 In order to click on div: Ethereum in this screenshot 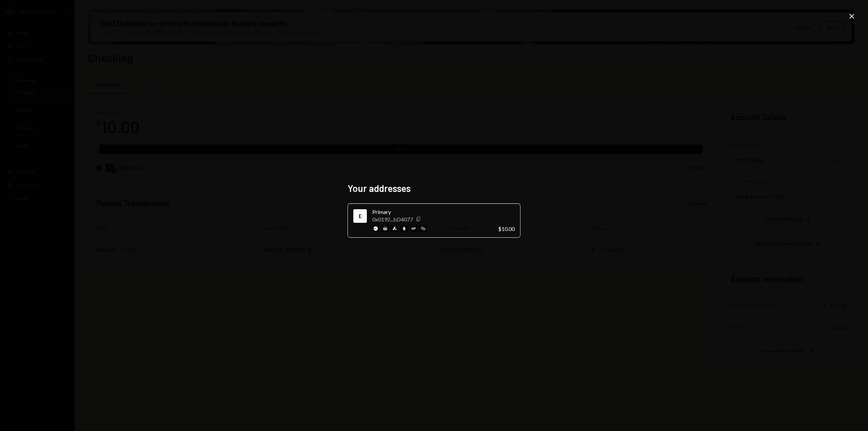, I will do `click(360, 216)`.